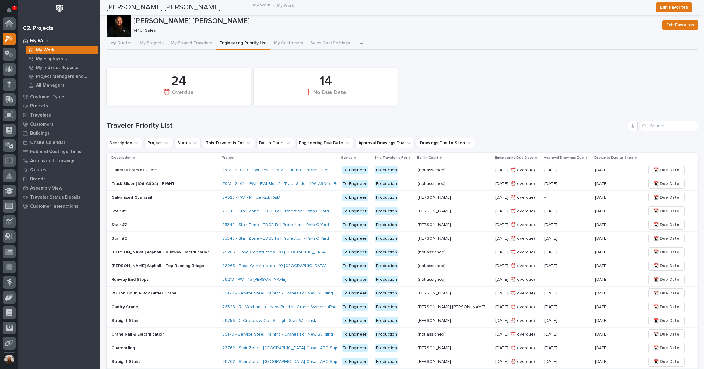 The width and height of the screenshot is (704, 369). What do you see at coordinates (39, 106) in the screenshot?
I see `p: Projects` at bounding box center [39, 106].